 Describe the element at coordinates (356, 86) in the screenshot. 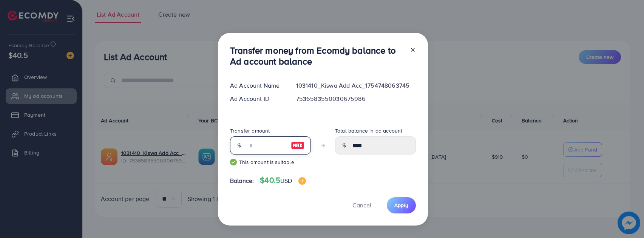

I see `div: 1031410_Kiswa Add Acc_1754748063745` at that location.